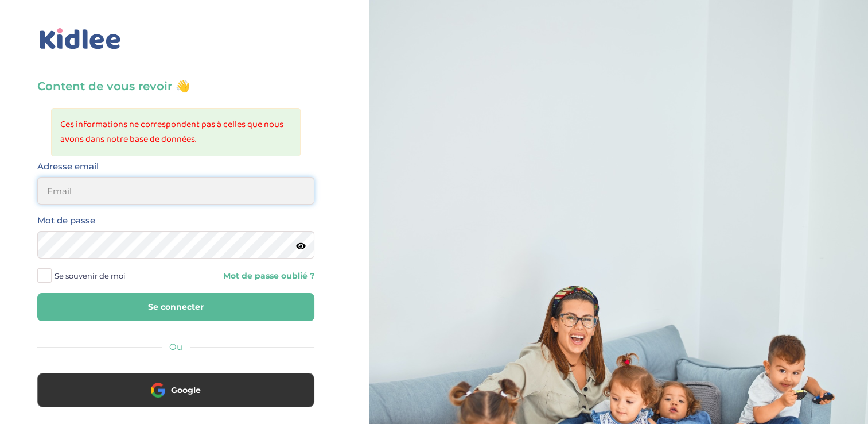  I want to click on span: Ou, so click(176, 346).